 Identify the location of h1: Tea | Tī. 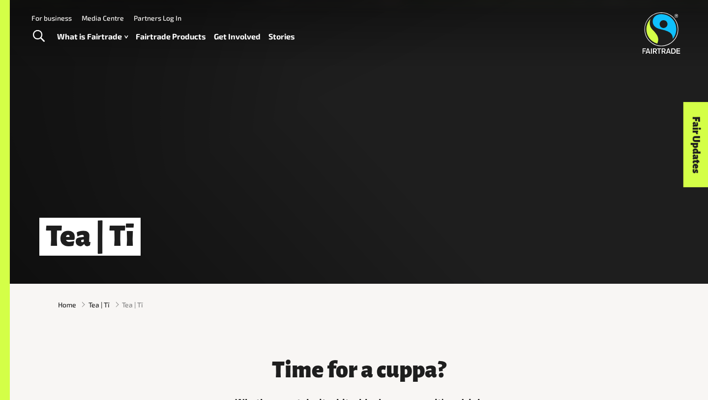
(90, 236).